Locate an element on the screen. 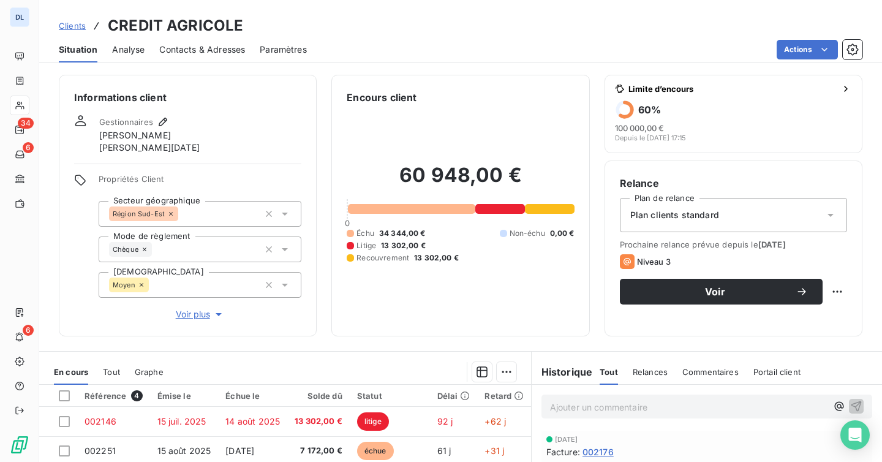 The image size is (882, 462). h6: Informations client is located at coordinates (187, 97).